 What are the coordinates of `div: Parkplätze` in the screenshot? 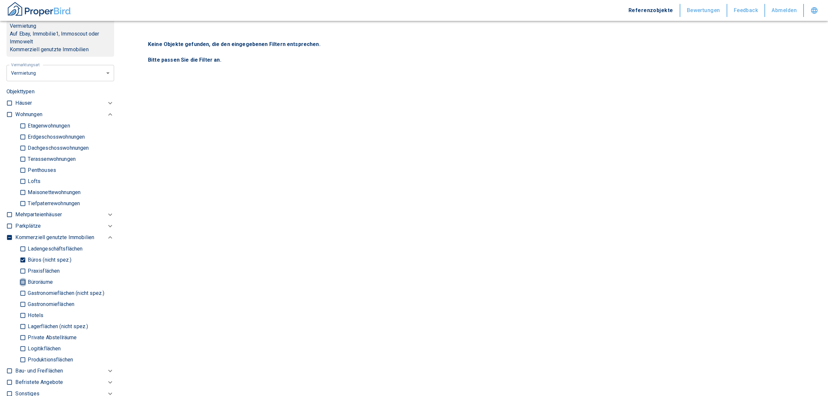 It's located at (65, 226).